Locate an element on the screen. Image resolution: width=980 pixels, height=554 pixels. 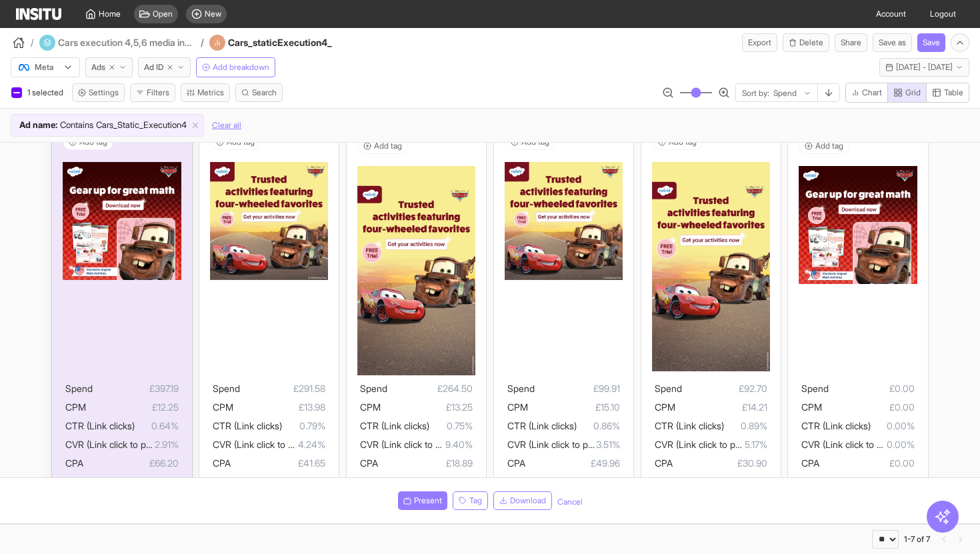
h4: Cars_staticExecution4_ is located at coordinates (298, 42).